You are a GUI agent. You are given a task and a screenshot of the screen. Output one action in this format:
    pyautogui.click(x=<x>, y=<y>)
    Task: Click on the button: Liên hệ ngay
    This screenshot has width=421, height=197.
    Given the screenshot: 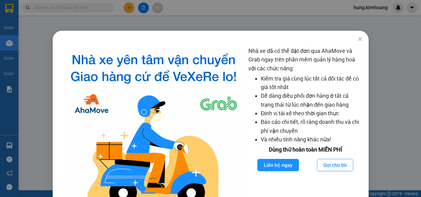 What is the action you would take?
    pyautogui.click(x=278, y=165)
    